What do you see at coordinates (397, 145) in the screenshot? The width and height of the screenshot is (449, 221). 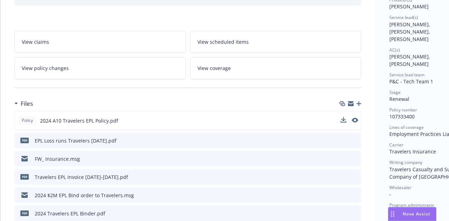 I see `span: Carrier` at bounding box center [397, 145].